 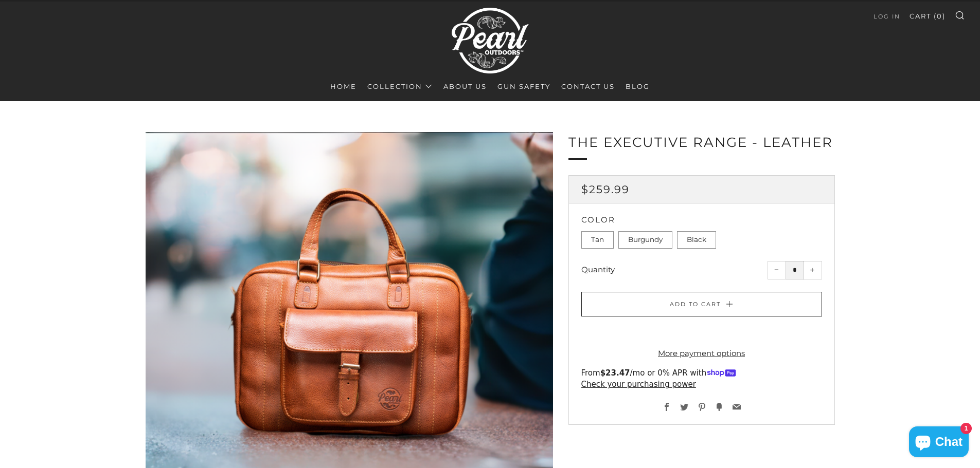 What do you see at coordinates (343, 86) in the screenshot?
I see `a: Home` at bounding box center [343, 86].